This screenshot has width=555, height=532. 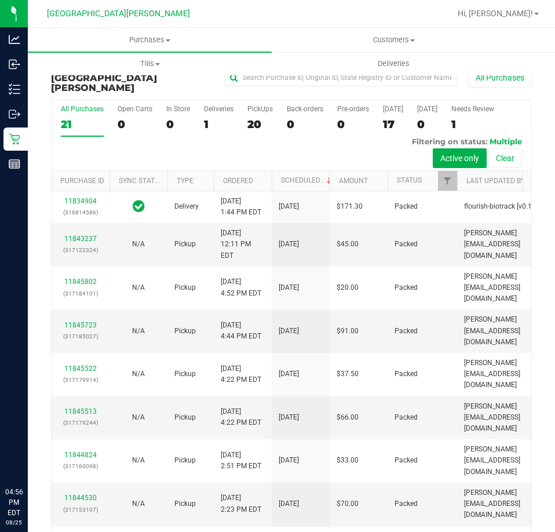 I want to click on a: Purchase ID, so click(x=82, y=181).